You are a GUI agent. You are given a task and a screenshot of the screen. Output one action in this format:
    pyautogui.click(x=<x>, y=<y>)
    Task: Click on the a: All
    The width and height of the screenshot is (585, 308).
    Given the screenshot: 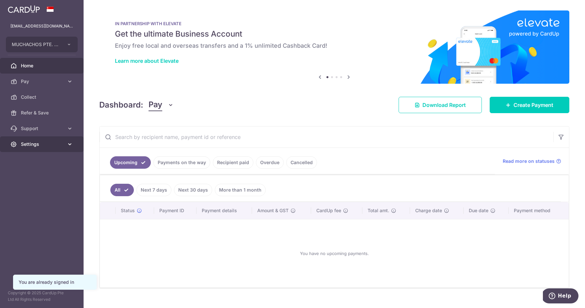 What is the action you would take?
    pyautogui.click(x=122, y=190)
    